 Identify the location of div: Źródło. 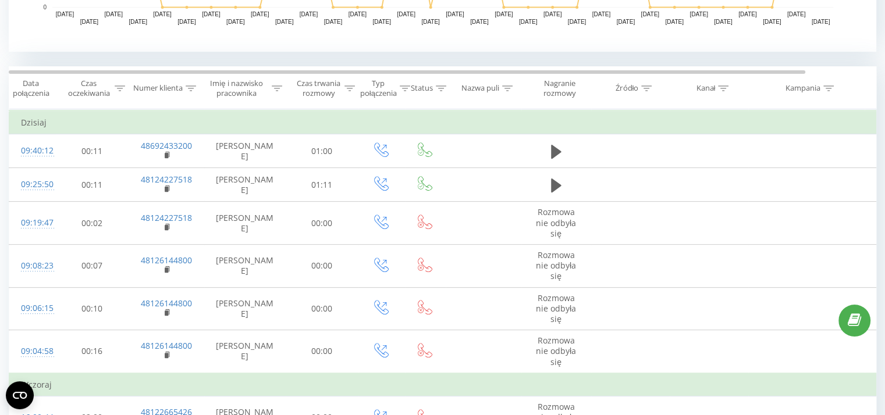
(626, 88).